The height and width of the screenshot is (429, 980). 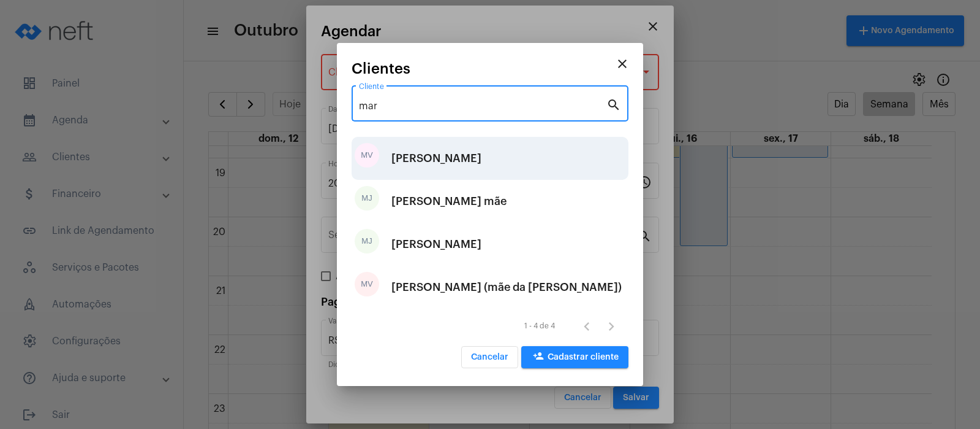 What do you see at coordinates (539, 358) in the screenshot?
I see `mat-icon: person_add` at bounding box center [539, 358].